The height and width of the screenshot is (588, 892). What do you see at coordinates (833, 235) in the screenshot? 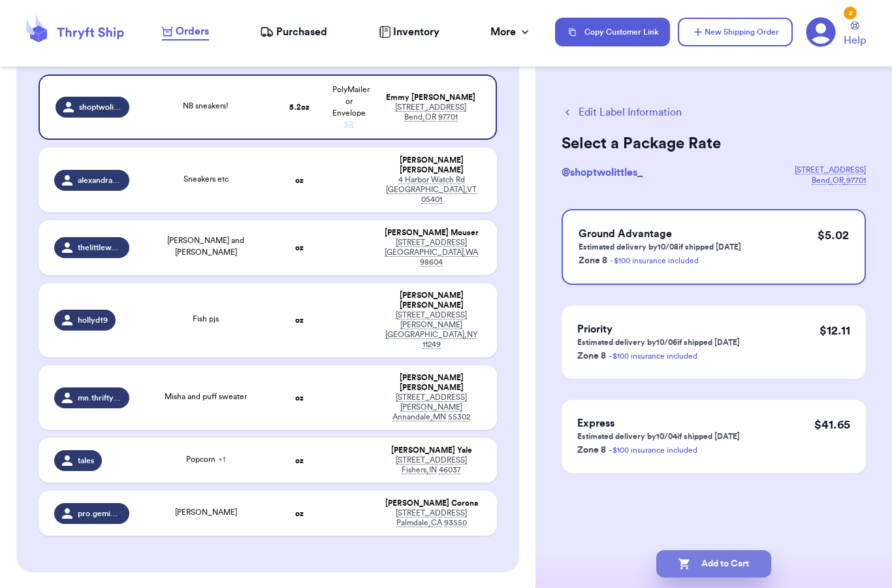
I see `p: $ 5.02` at bounding box center [833, 235].